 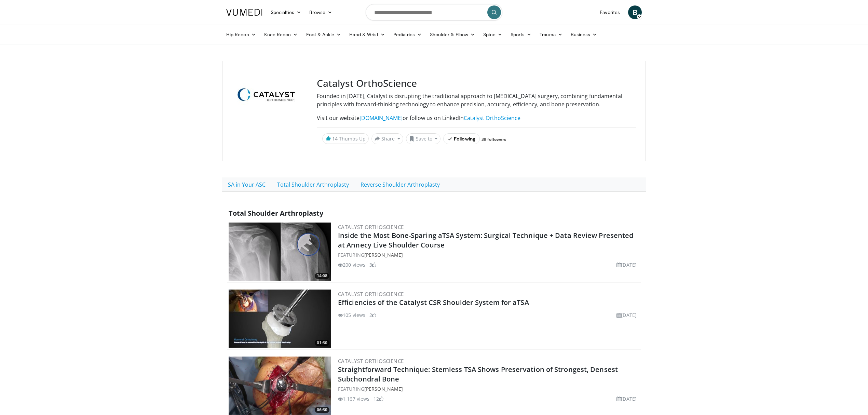 I want to click on li: 2, so click(x=373, y=314).